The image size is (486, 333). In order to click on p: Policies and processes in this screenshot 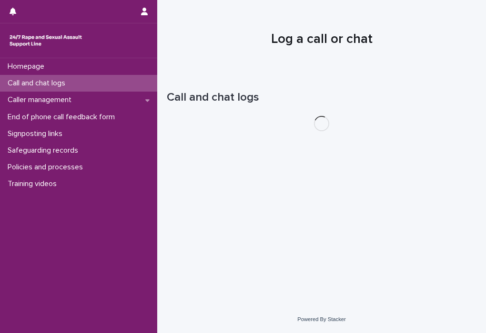, I will do `click(47, 167)`.